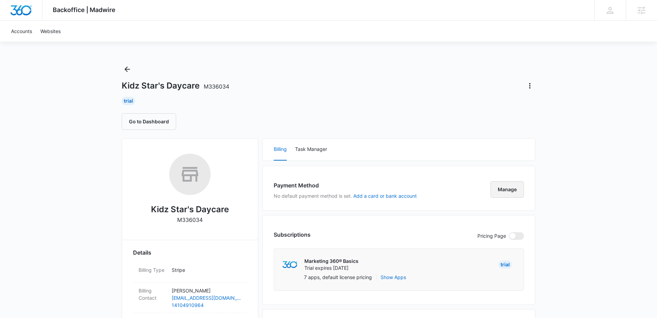 The width and height of the screenshot is (657, 318). I want to click on button: Show Apps, so click(393, 277).